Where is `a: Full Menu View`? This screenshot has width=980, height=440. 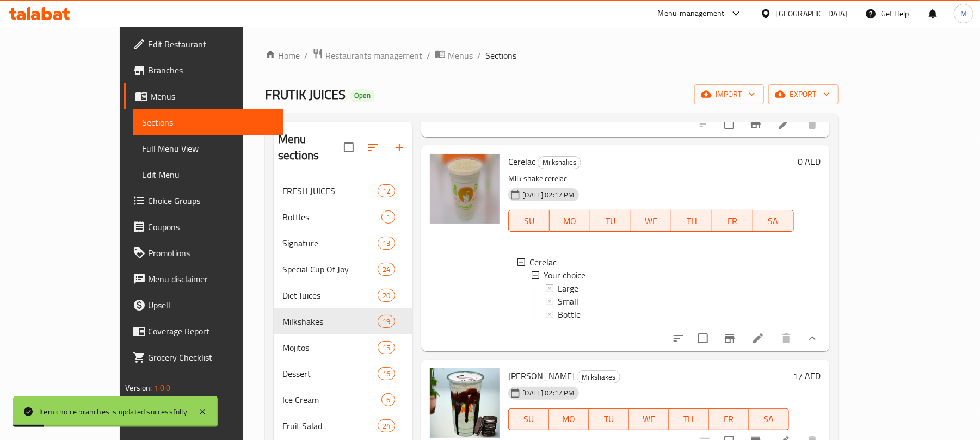
a: Full Menu View is located at coordinates (209, 149).